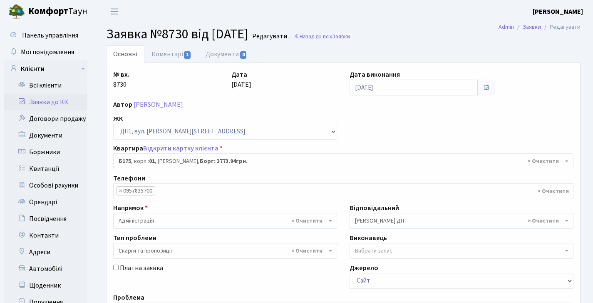 This screenshot has height=303, width=593. What do you see at coordinates (364, 268) in the screenshot?
I see `label: Джерело` at bounding box center [364, 268].